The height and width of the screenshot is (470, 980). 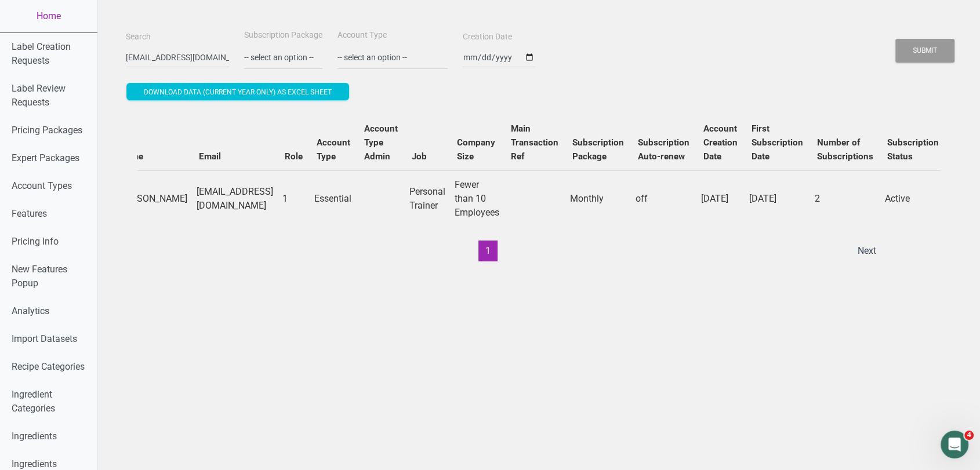 What do you see at coordinates (913, 198) in the screenshot?
I see `td: Active` at bounding box center [913, 198].